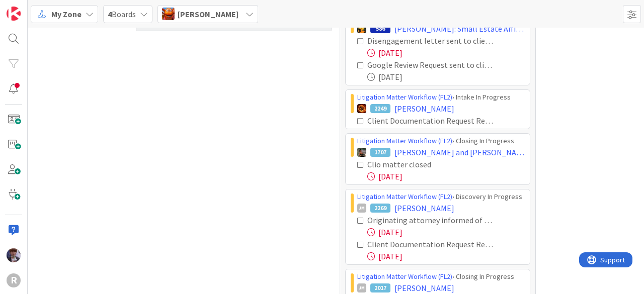 The image size is (644, 294). Describe the element at coordinates (441, 97) in the screenshot. I see `div: › Intake In Progress` at that location.